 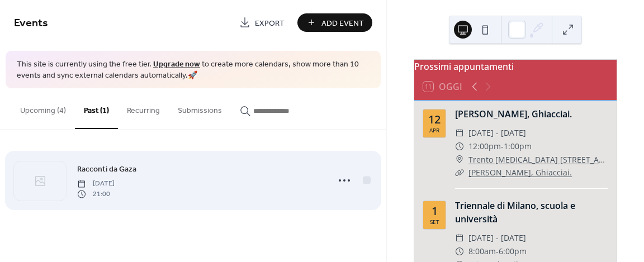 What do you see at coordinates (200, 108) in the screenshot?
I see `button: Submissions` at bounding box center [200, 108].